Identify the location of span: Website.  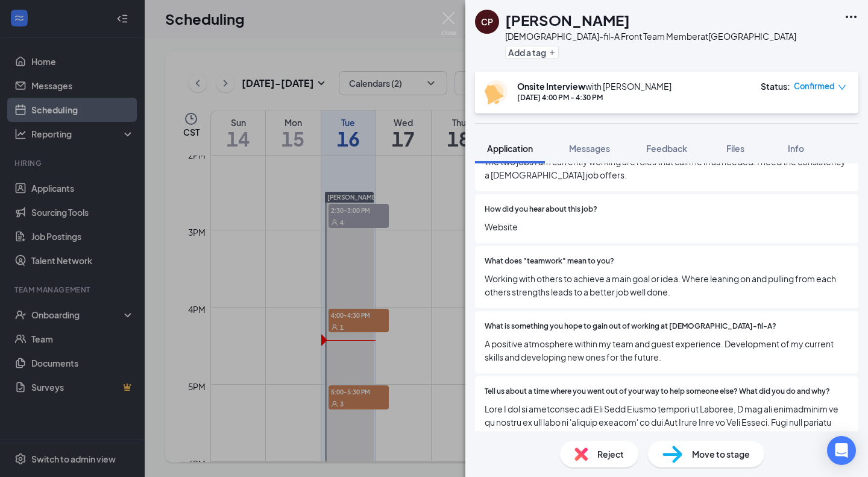
(666, 227).